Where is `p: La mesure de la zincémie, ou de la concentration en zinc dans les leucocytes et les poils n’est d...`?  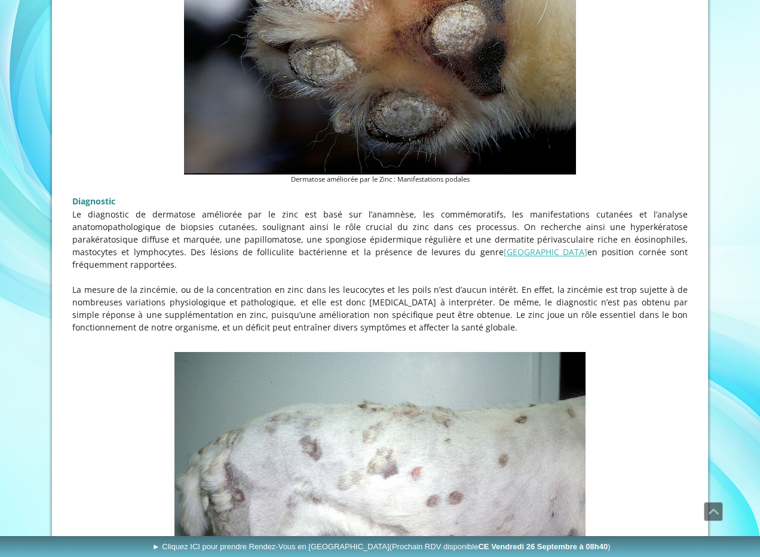
p: La mesure de la zincémie, ou de la concentration en zinc dans les leucocytes et les poils n’est d... is located at coordinates (380, 308).